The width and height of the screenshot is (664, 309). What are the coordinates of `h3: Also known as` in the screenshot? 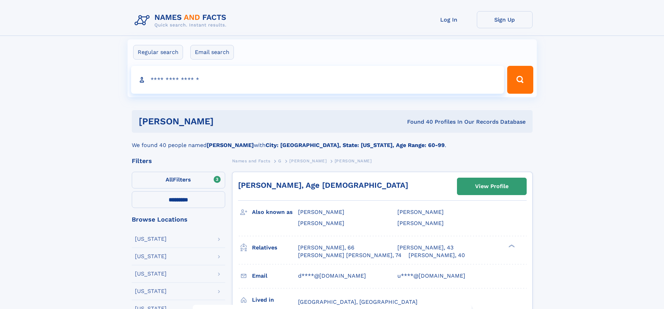 It's located at (275, 212).